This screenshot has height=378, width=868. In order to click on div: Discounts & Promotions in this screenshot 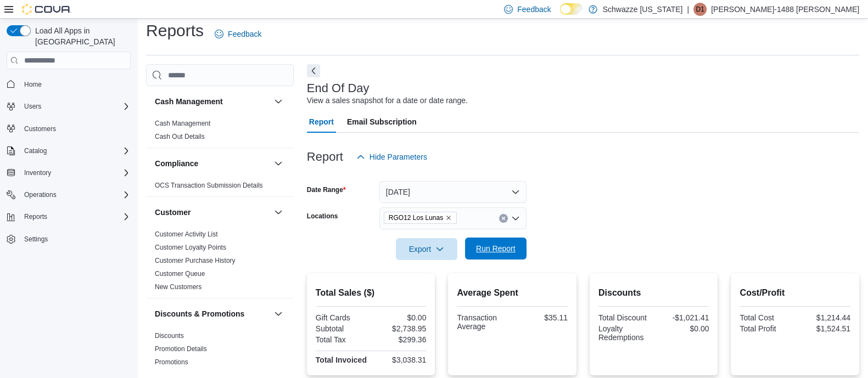, I will do `click(219, 351)`.